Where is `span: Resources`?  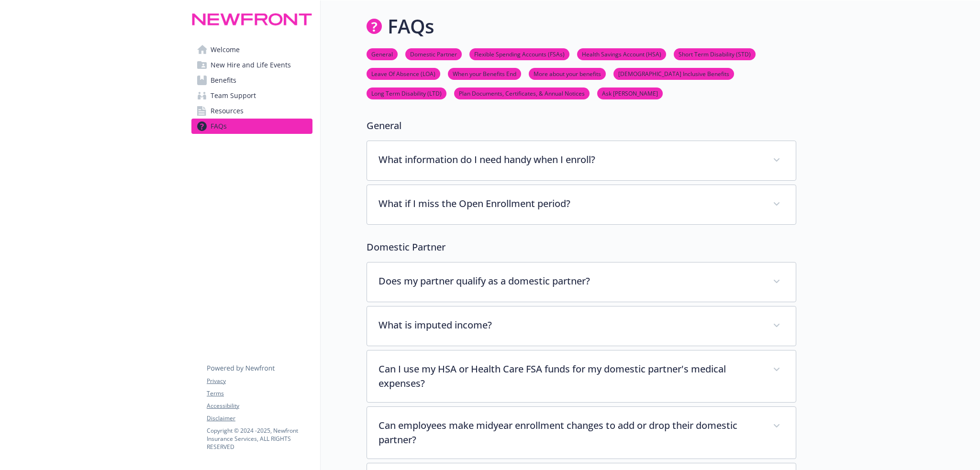 span: Resources is located at coordinates (227, 111).